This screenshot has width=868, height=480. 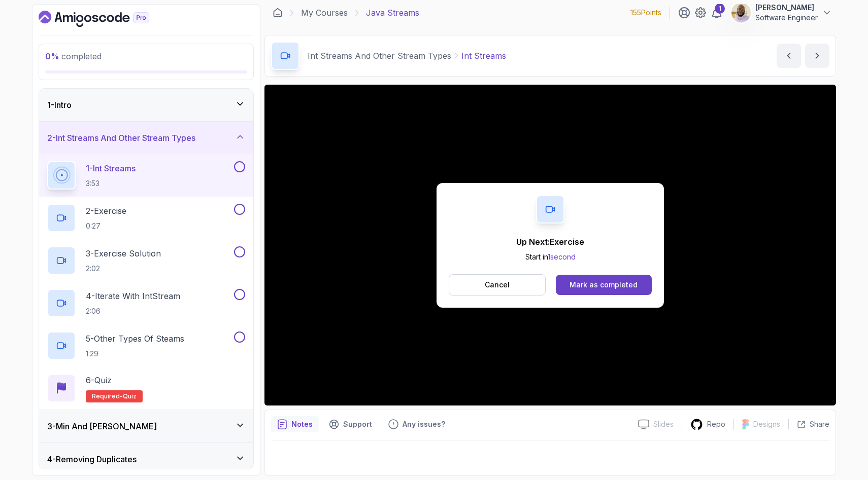 I want to click on p: 4 - Iterate with IntStream, so click(x=133, y=296).